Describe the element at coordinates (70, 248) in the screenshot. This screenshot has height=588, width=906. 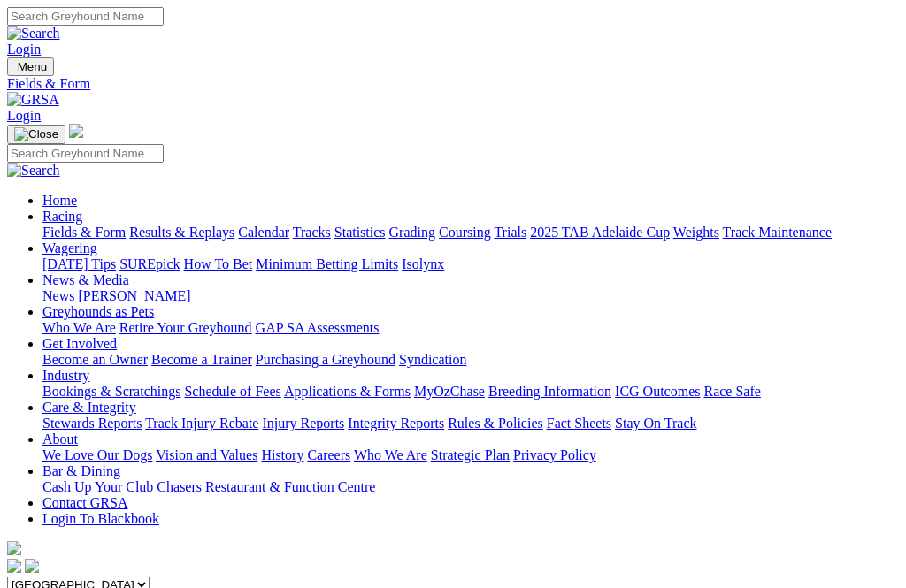
I see `a: Wagering` at that location.